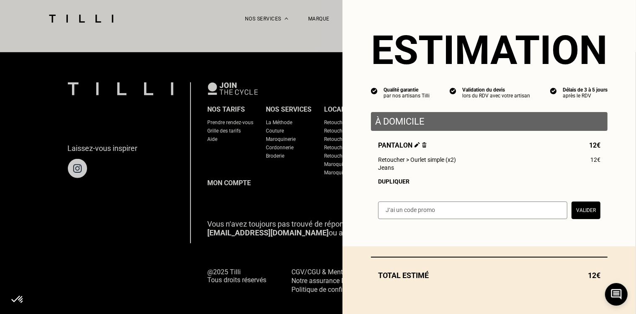  What do you see at coordinates (473, 211) in the screenshot?
I see `input: J‘ai un code promo` at bounding box center [473, 211].